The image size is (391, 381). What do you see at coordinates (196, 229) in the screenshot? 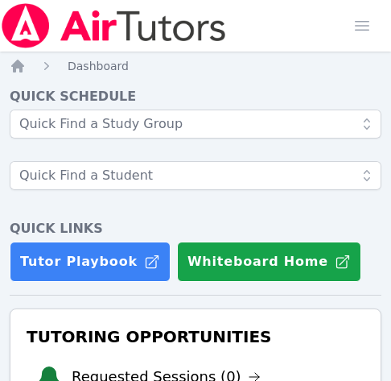
I see `h4: Quick Links` at bounding box center [196, 229].